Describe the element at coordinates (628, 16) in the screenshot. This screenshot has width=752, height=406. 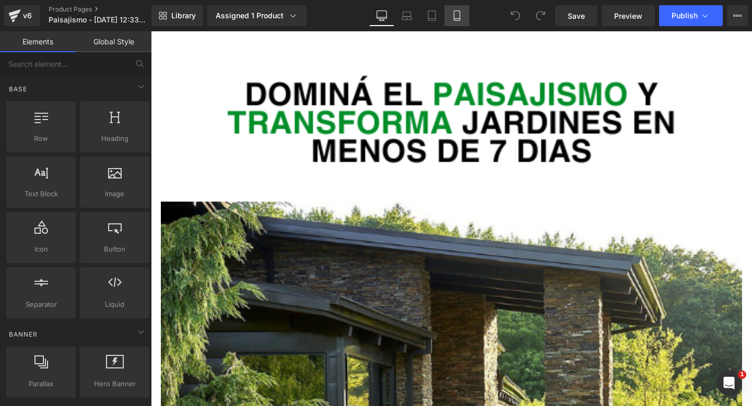
I see `span: Preview` at that location.